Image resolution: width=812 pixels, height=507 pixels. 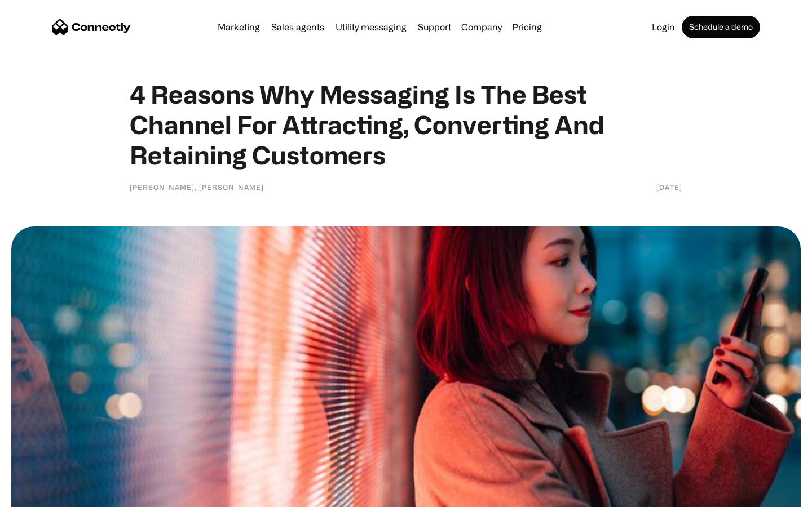 What do you see at coordinates (406, 124) in the screenshot?
I see `h1: 4 Reasons Why Messaging Is The Best Channel For Attracting, Converting And Retaining Customers` at bounding box center [406, 124].